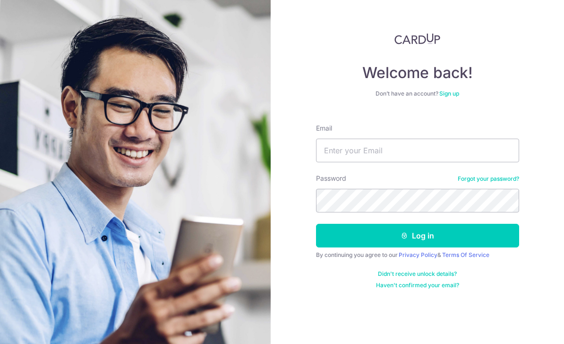 The height and width of the screenshot is (344, 564). What do you see at coordinates (418, 285) in the screenshot?
I see `a: Haven't confirmed your email?` at bounding box center [418, 285].